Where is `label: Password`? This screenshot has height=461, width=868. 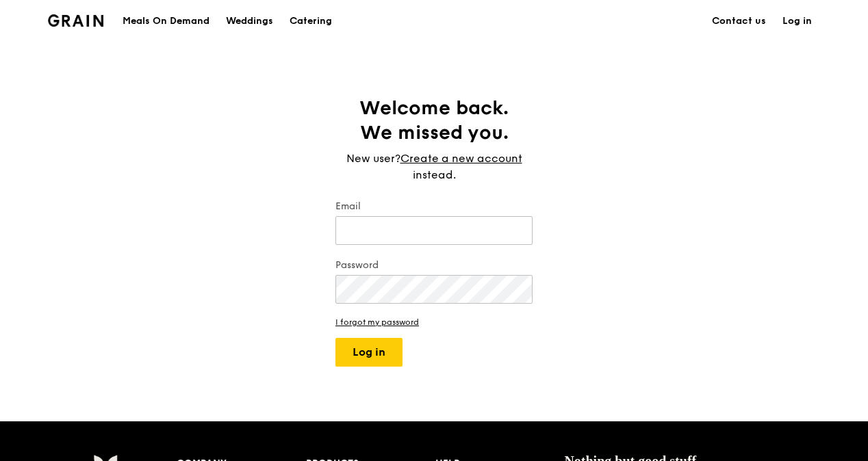 label: Password is located at coordinates (434, 266).